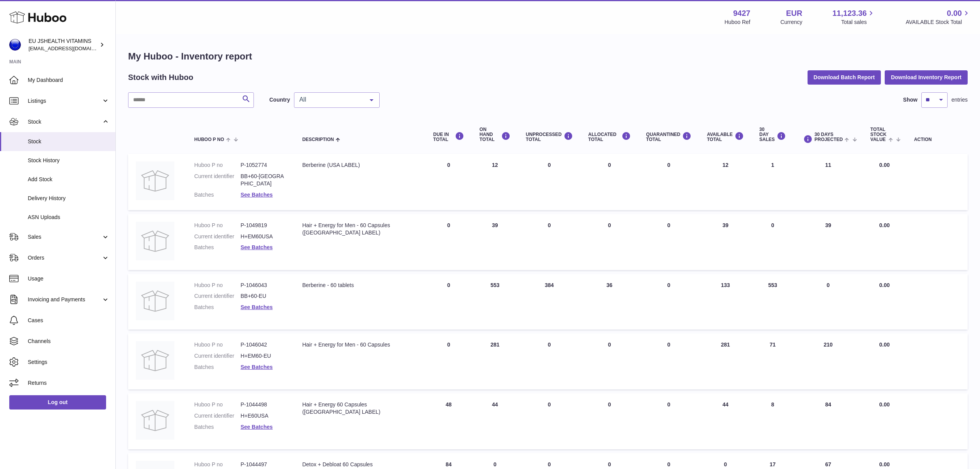 The width and height of the screenshot is (980, 469). What do you see at coordinates (64, 101) in the screenshot?
I see `span: Listings` at bounding box center [64, 101].